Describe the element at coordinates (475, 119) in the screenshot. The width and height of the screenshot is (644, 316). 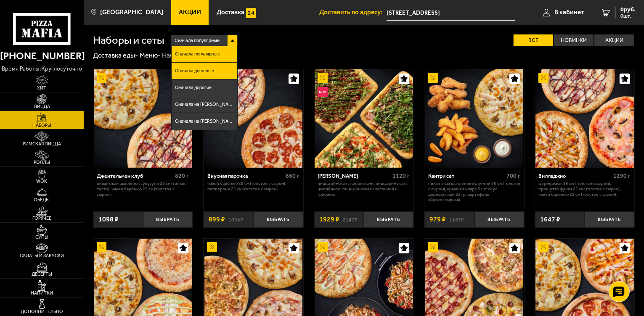
I see `img: Кантри сет` at that location.